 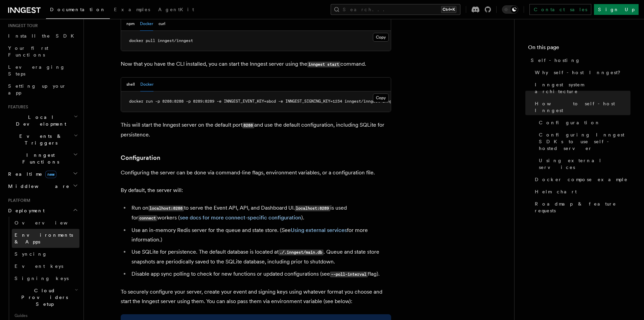 What do you see at coordinates (579, 60) in the screenshot?
I see `a: Self-hosting` at bounding box center [579, 60].